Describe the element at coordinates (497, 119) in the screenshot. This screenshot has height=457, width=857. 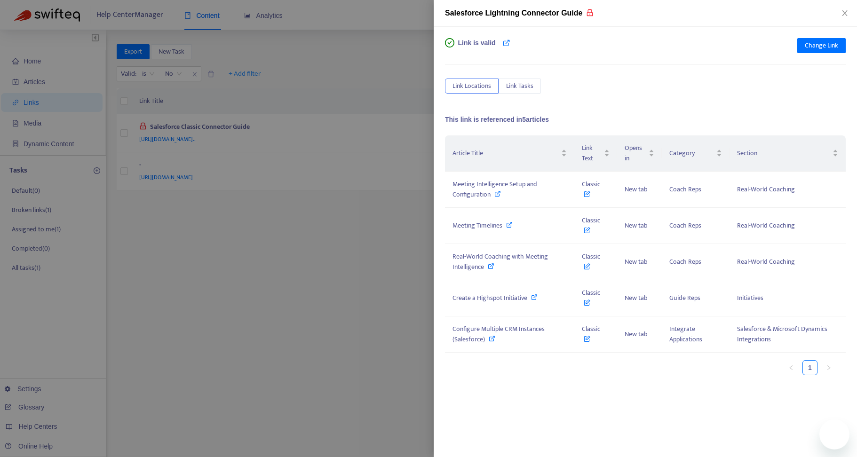
I see `span: This link is referenced in 5 articles` at that location.